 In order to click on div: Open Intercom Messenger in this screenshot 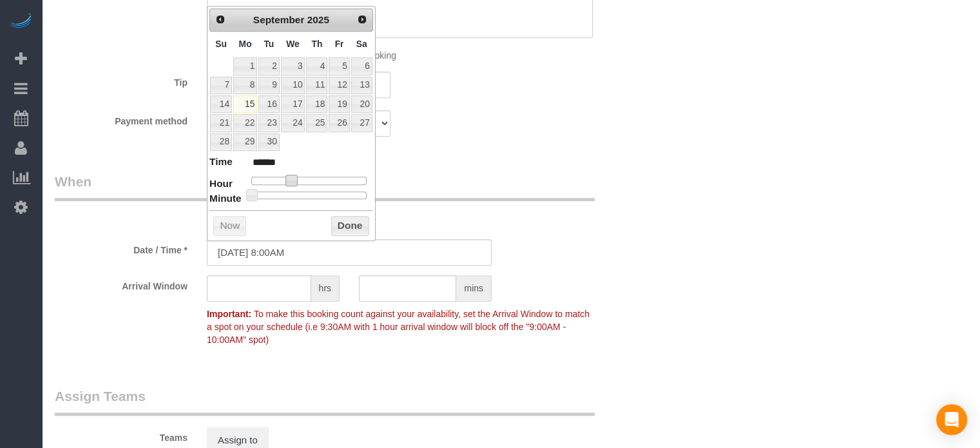, I will do `click(952, 419)`.